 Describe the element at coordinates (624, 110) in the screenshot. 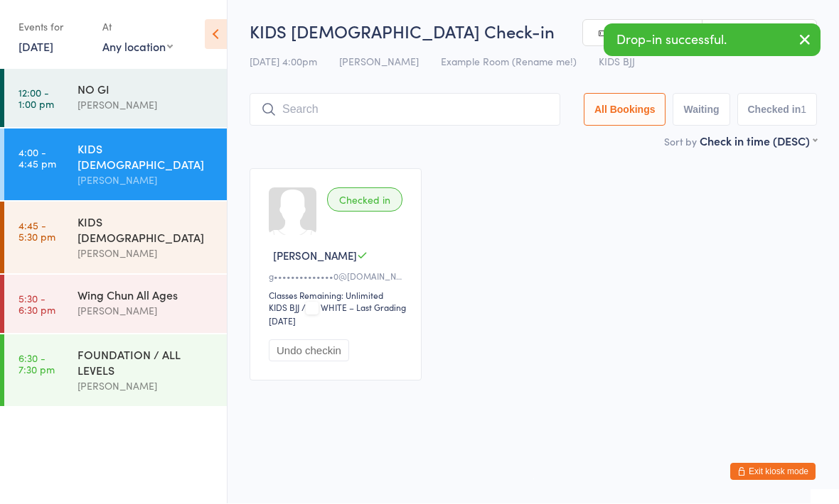

I see `button: All Bookings` at that location.